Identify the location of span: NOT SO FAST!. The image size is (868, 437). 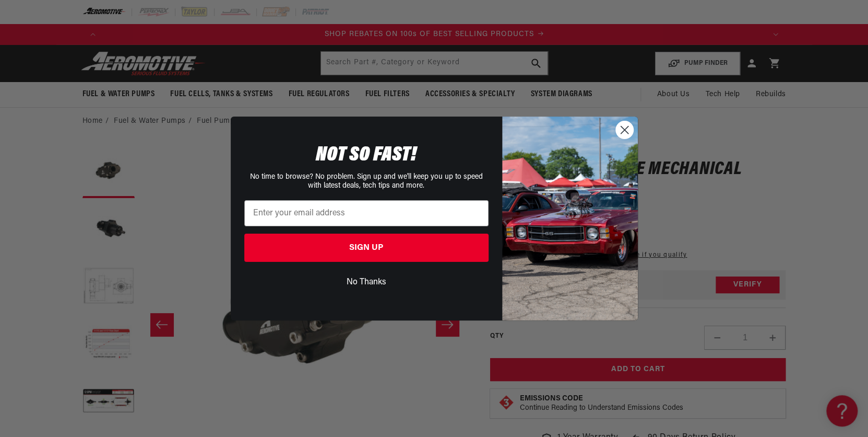
(366, 155).